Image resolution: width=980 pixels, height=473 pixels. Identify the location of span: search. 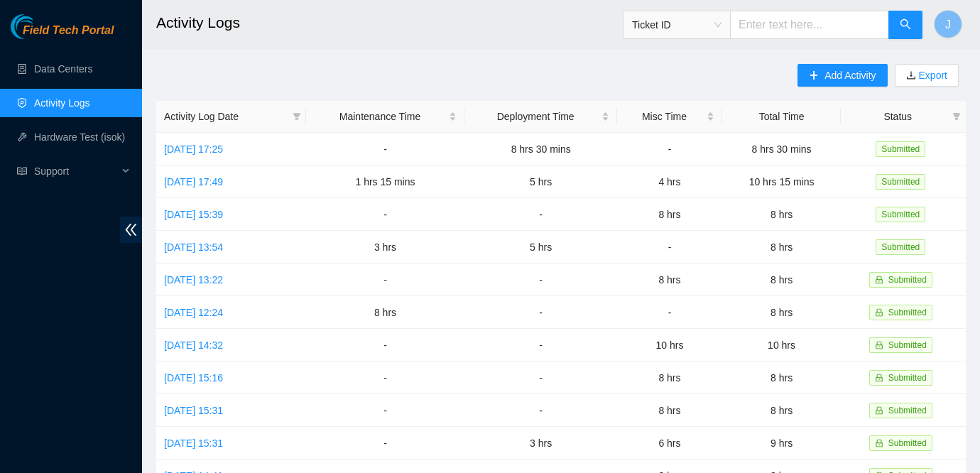
(905, 25).